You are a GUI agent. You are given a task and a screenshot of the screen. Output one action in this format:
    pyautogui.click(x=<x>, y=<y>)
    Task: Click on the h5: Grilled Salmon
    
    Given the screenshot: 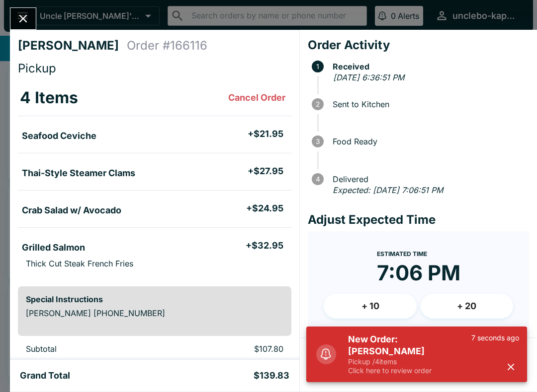 What is the action you would take?
    pyautogui.click(x=54, y=247)
    